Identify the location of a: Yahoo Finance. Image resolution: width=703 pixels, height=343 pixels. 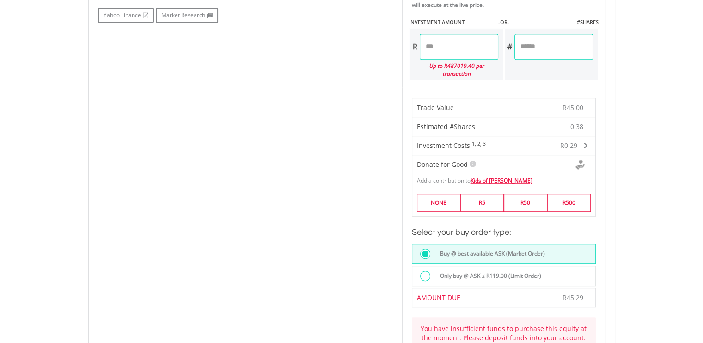
(126, 15).